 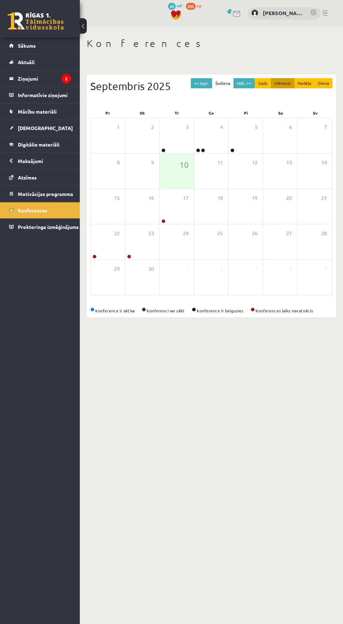 What do you see at coordinates (142, 113) in the screenshot?
I see `div: Ot` at bounding box center [142, 113].